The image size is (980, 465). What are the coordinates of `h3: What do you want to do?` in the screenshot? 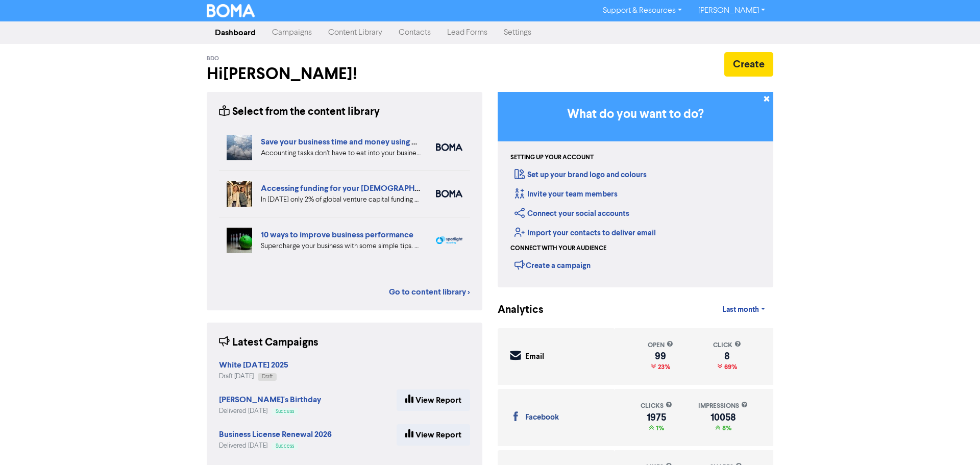 It's located at (635, 115).